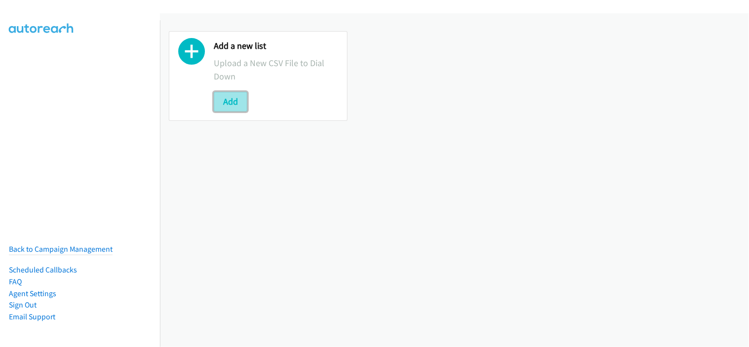  I want to click on a: Email Support, so click(32, 316).